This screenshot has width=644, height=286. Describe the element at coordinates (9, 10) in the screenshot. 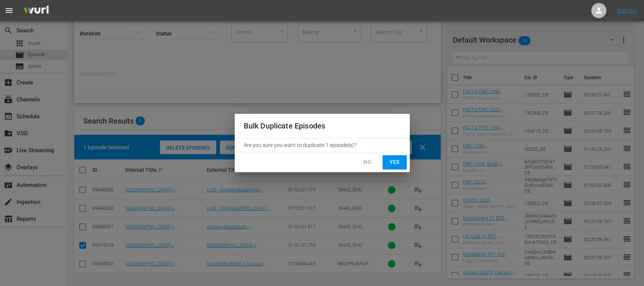

I see `span: menu` at that location.